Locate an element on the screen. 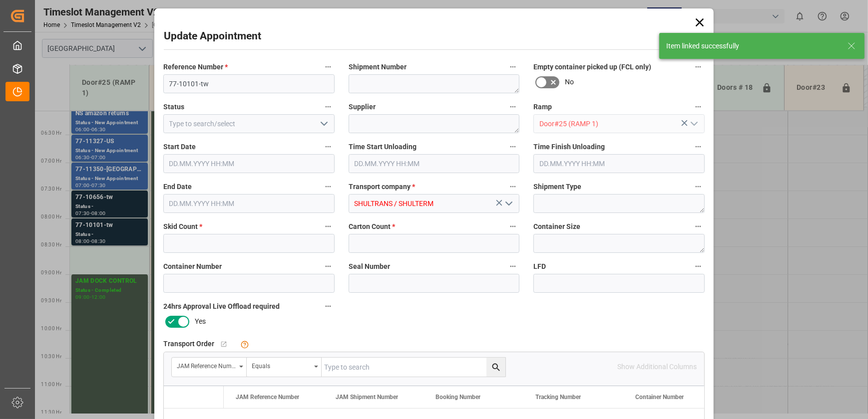 This screenshot has height=419, width=868. span: No is located at coordinates (569, 82).